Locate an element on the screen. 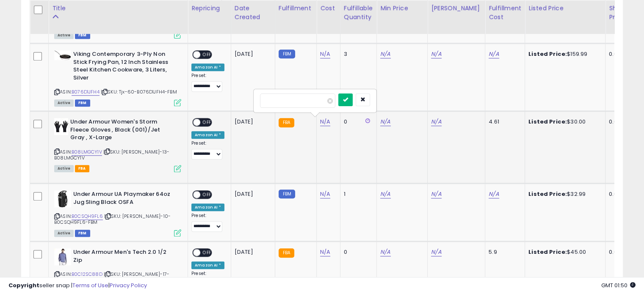 Image resolution: width=644 pixels, height=294 pixels. div: Cost is located at coordinates (328, 8).